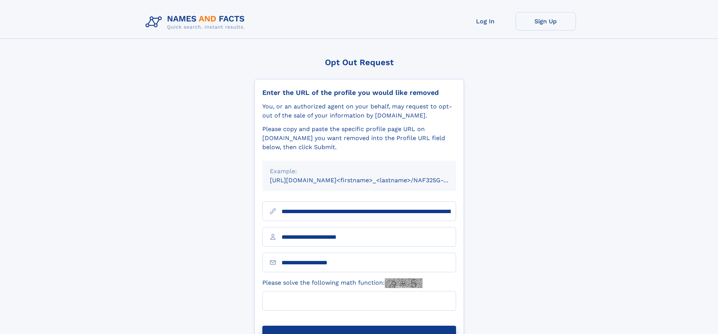 The width and height of the screenshot is (718, 334). What do you see at coordinates (486, 21) in the screenshot?
I see `a: Log In` at bounding box center [486, 21].